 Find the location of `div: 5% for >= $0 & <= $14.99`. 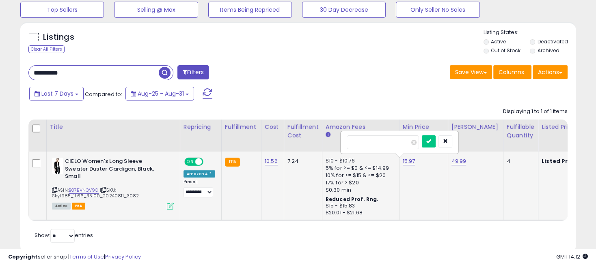

div: 5% for >= $0 & <= $14.99 is located at coordinates (359, 168).